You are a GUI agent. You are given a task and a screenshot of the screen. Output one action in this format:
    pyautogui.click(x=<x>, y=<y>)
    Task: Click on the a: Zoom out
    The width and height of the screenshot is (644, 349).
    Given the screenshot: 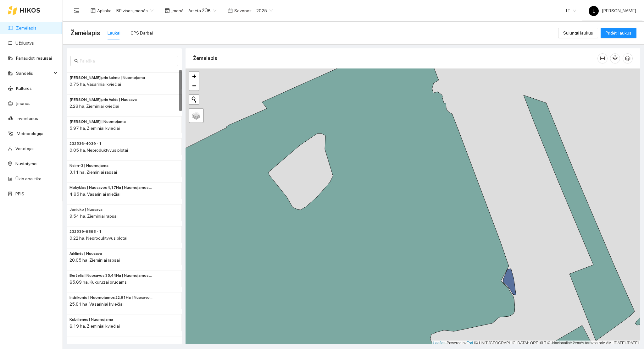 What is the action you would take?
    pyautogui.click(x=194, y=86)
    